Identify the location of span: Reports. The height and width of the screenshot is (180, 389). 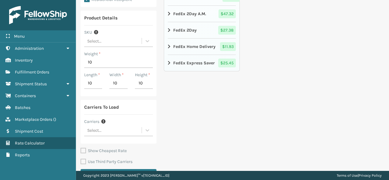
(22, 155).